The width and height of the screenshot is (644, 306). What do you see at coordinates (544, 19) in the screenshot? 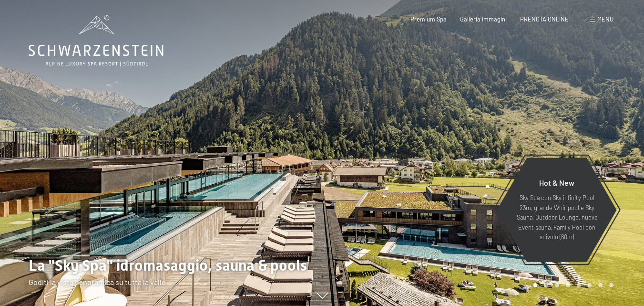
I see `span: PRENOTA ONLINE` at bounding box center [544, 19].